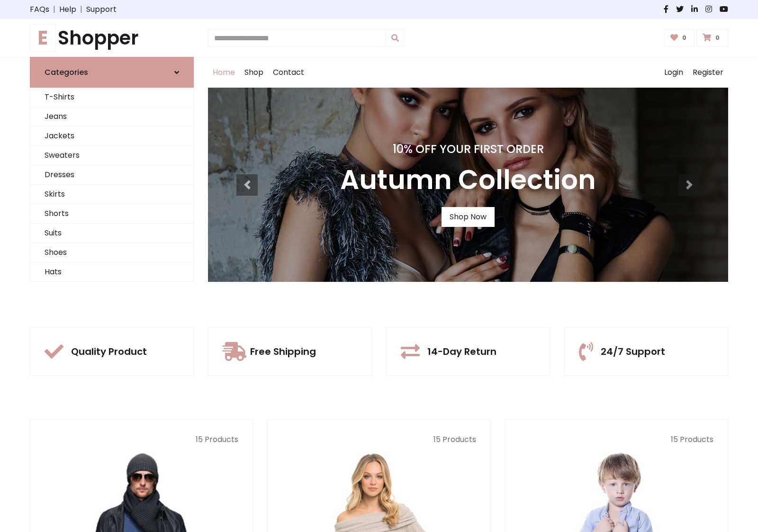 This screenshot has width=758, height=532. Describe the element at coordinates (43, 38) in the screenshot. I see `span: E` at that location.